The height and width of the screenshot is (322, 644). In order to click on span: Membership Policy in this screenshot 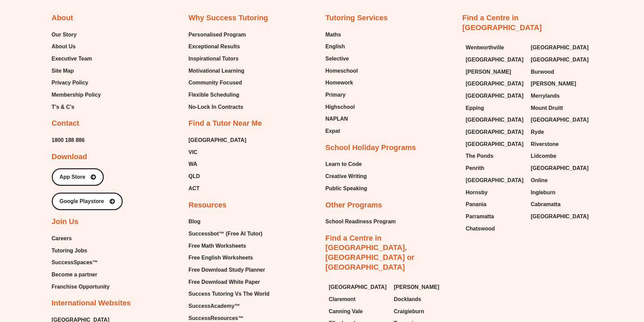, I will do `click(76, 95)`.